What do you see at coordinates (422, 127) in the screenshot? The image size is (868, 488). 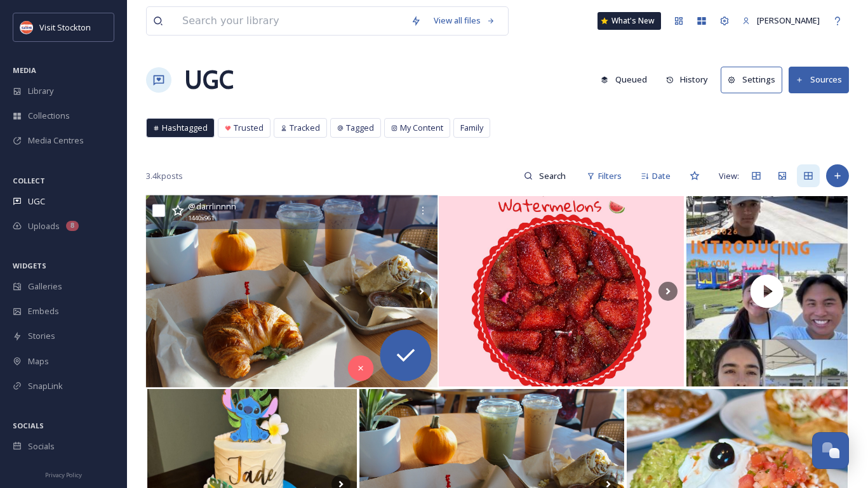 I see `span: My Content` at bounding box center [422, 127].